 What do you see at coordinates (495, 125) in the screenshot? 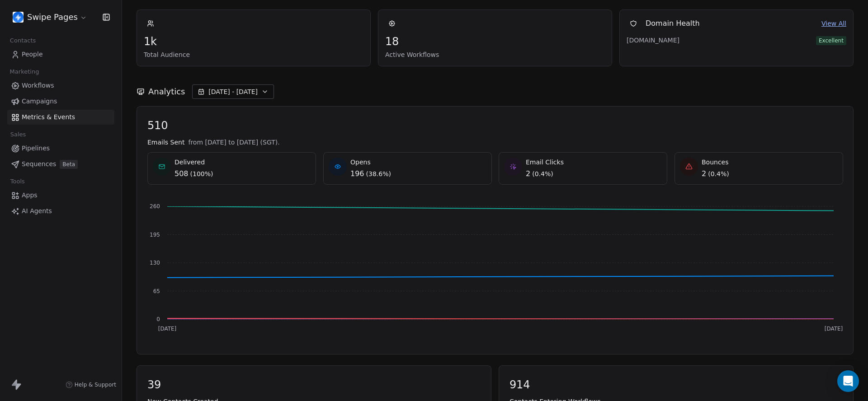
I see `span: 510` at bounding box center [495, 125].